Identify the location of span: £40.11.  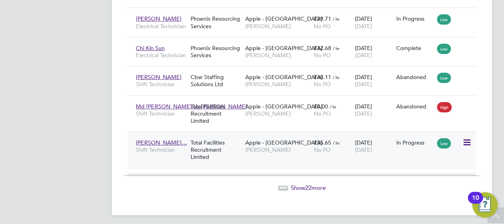
(323, 77).